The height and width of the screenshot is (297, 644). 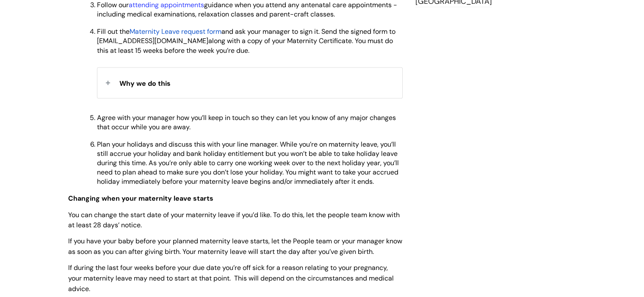 What do you see at coordinates (235, 247) in the screenshot?
I see `span: If you have your baby before your planned maternity leave starts, let the People team or your man...` at bounding box center [235, 247].